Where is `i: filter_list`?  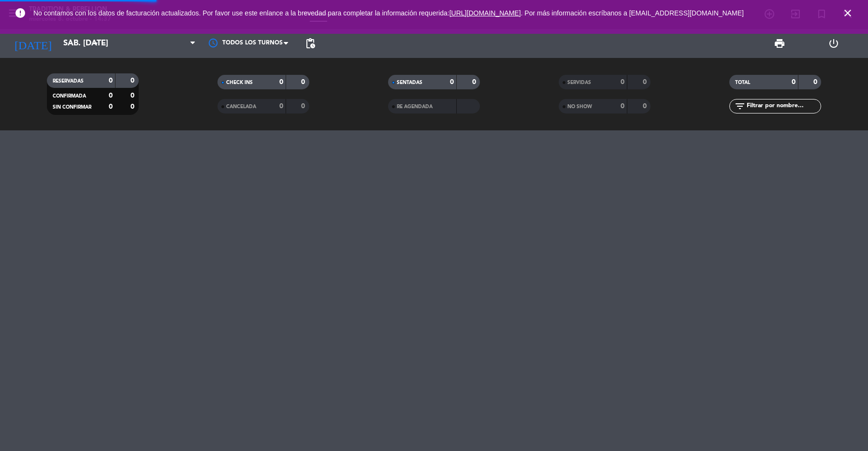
i: filter_list is located at coordinates (740, 106).